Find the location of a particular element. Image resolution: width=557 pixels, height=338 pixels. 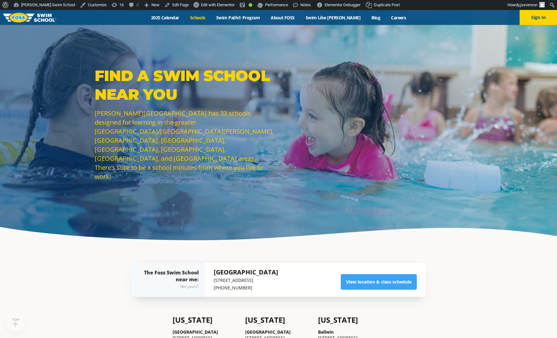

a: Schools is located at coordinates (197, 17).